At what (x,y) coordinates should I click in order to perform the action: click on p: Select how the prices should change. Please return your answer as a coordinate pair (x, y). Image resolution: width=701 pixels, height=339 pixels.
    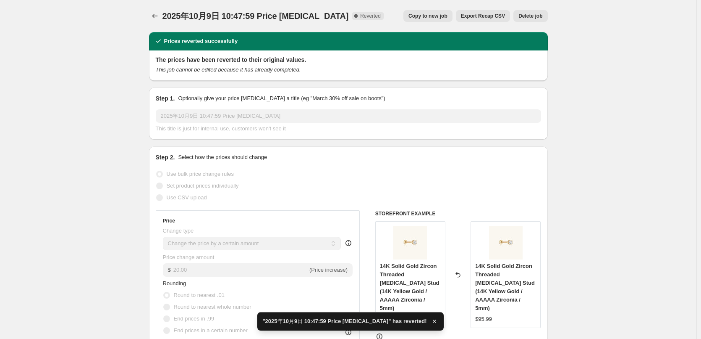
    Looking at the image, I should click on (223, 157).